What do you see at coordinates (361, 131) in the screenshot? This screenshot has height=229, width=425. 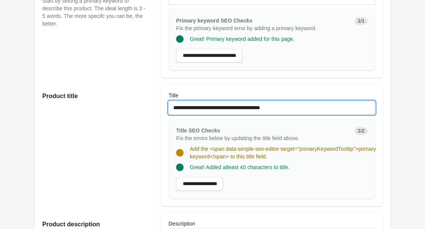 I see `span: 1/2` at bounding box center [361, 131].